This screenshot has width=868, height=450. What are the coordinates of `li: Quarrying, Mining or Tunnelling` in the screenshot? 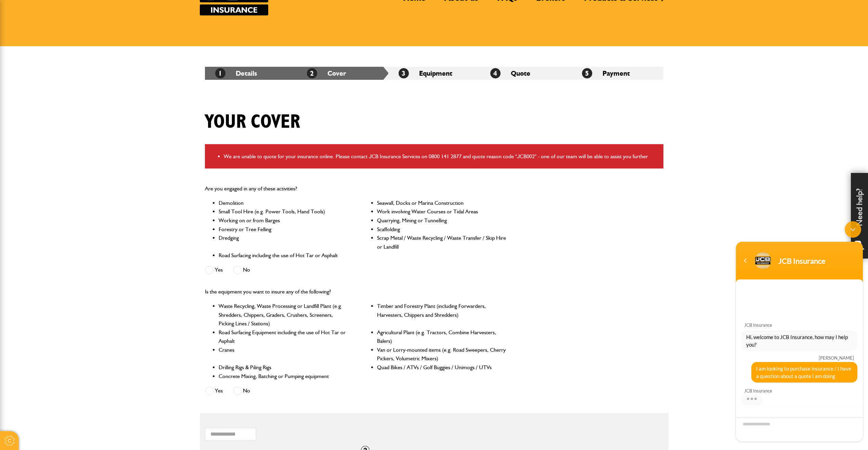 It's located at (442, 221).